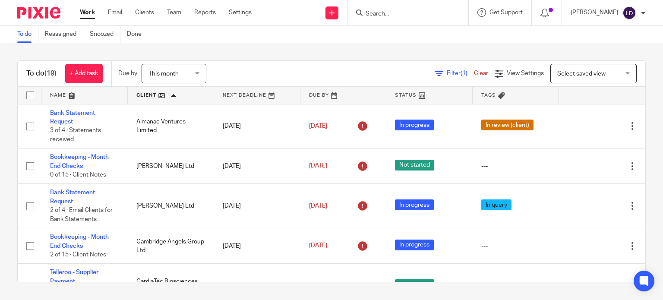  What do you see at coordinates (581, 74) in the screenshot?
I see `span: Select saved view` at bounding box center [581, 74].